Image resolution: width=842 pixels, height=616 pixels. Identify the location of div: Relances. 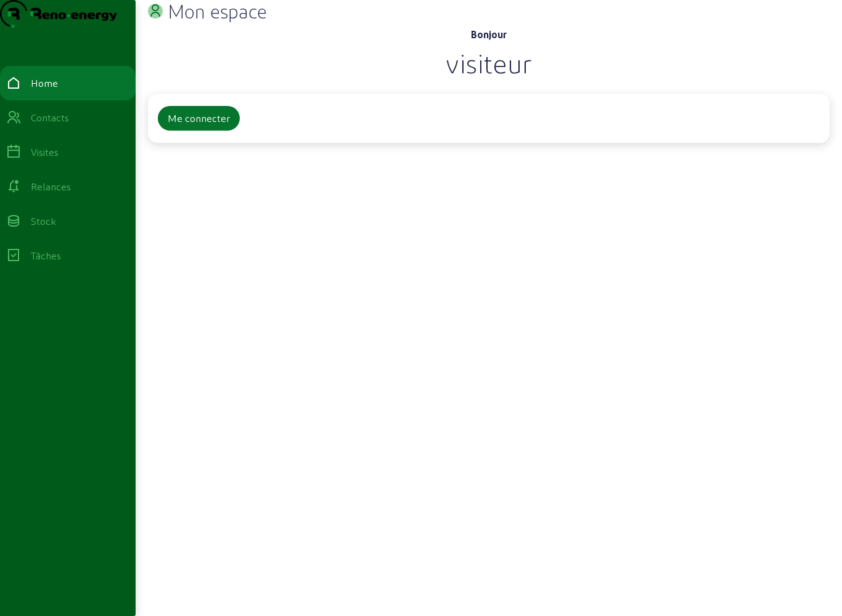
(51, 187).